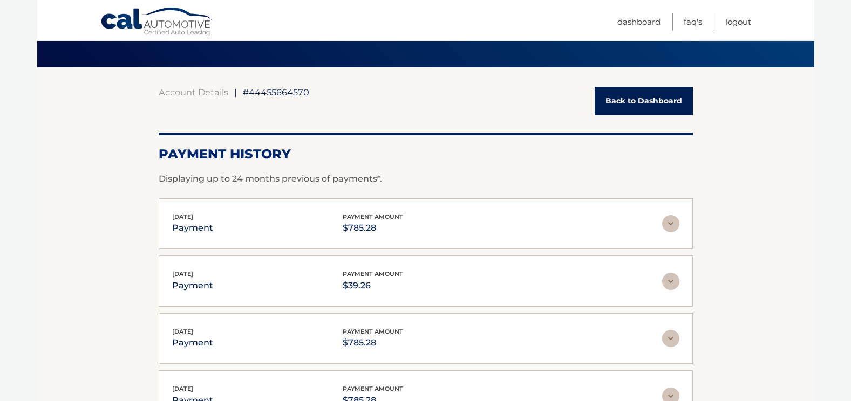  Describe the element at coordinates (426, 179) in the screenshot. I see `p: Displaying up to 24 months previous of payments*.` at that location.